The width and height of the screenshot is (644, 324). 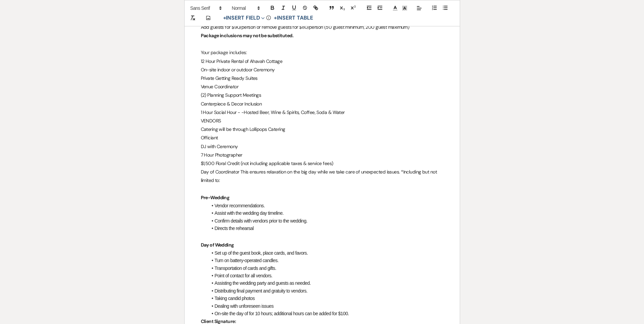 What do you see at coordinates (322, 52) in the screenshot?
I see `p: Your package includes:` at bounding box center [322, 52].